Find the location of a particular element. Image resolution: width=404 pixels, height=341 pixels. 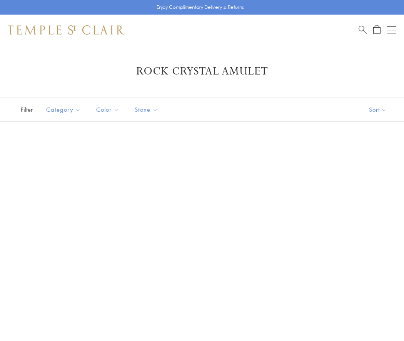

a: Open Shopping Bag is located at coordinates (376, 30).